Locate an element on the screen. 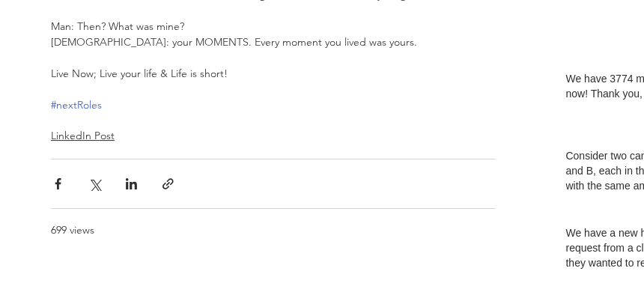  ul: Post categories is located at coordinates (274, 136).